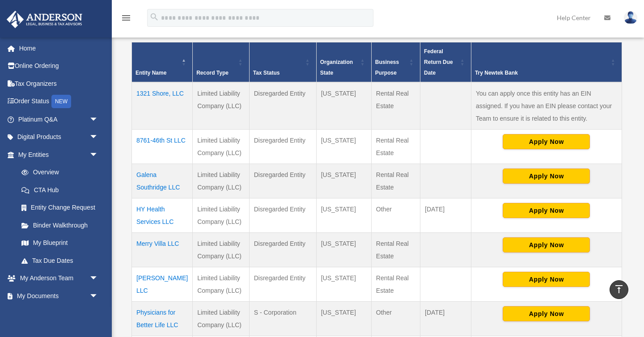 The height and width of the screenshot is (337, 644). Describe the element at coordinates (59, 119) in the screenshot. I see `a: Platinum Q&Aarrow_drop_down` at that location.